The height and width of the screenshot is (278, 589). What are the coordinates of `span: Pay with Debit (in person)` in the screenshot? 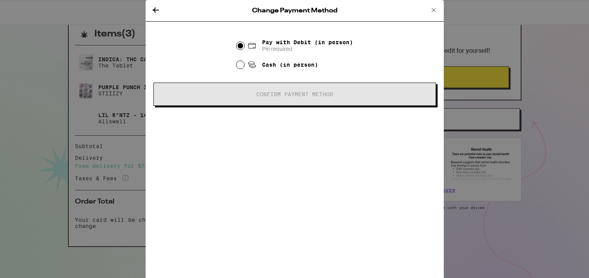 It's located at (307, 42).